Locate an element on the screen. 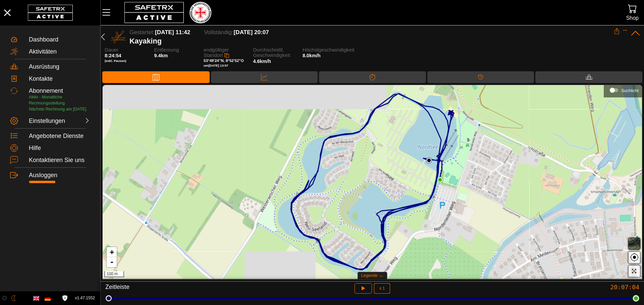  button: MenÜ is located at coordinates (109, 12).